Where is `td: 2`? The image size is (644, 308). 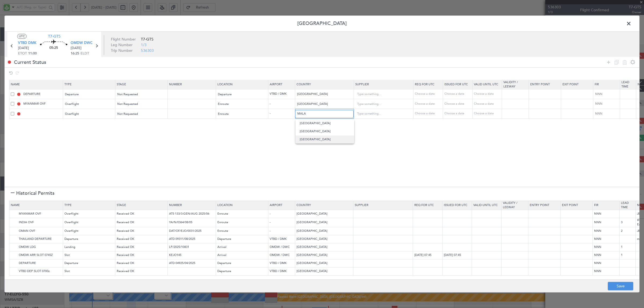 td: 2 is located at coordinates (627, 231).